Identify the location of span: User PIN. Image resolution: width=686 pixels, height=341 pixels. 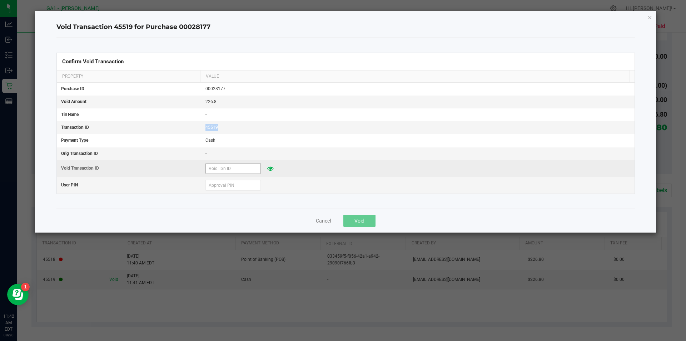
(69, 185).